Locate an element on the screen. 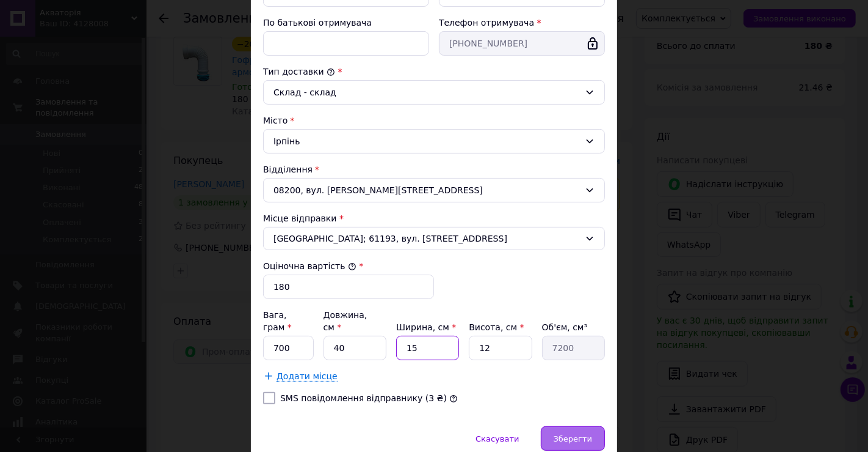  label: Вага, грам is located at coordinates (277, 321).